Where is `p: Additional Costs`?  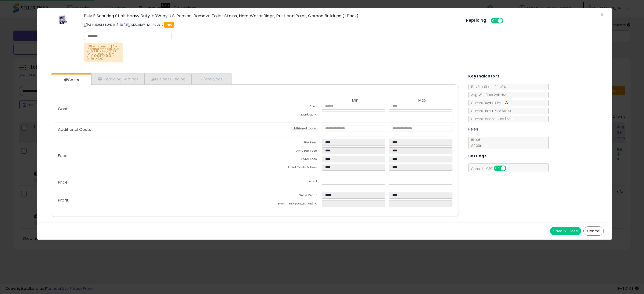 p: Additional Costs is located at coordinates (154, 129).